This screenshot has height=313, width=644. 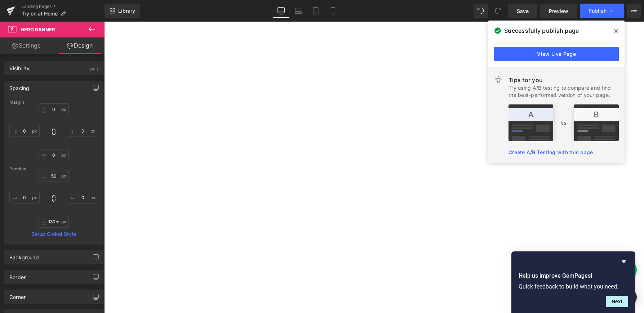 I want to click on div: Visibility, so click(x=19, y=66).